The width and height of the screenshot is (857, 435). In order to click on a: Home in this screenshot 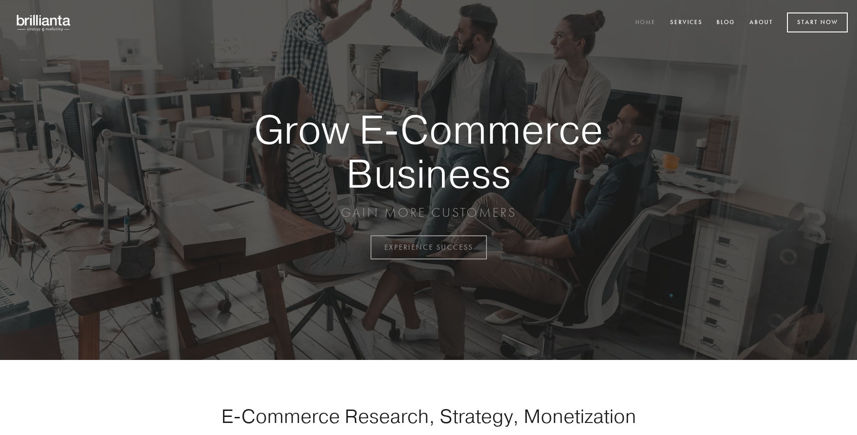, I will do `click(645, 23)`.